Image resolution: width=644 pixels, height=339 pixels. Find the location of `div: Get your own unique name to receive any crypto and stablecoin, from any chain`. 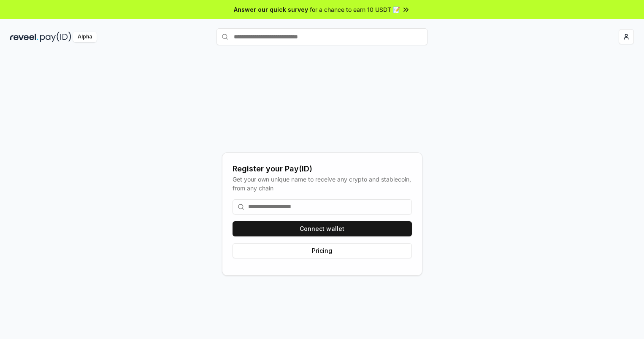

div: Get your own unique name to receive any crypto and stablecoin, from any chain is located at coordinates (322, 184).